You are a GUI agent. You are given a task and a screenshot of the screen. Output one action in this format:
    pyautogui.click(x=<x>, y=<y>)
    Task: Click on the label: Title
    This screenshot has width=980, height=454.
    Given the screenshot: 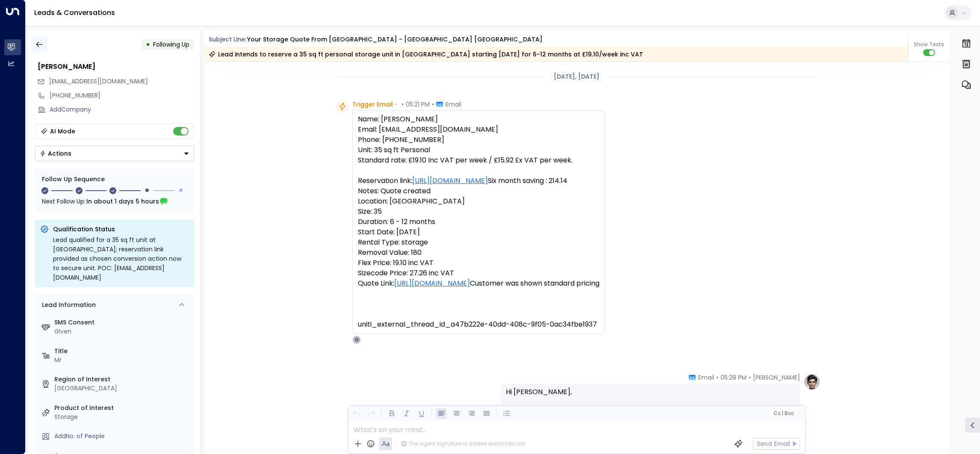 What is the action you would take?
    pyautogui.click(x=123, y=351)
    